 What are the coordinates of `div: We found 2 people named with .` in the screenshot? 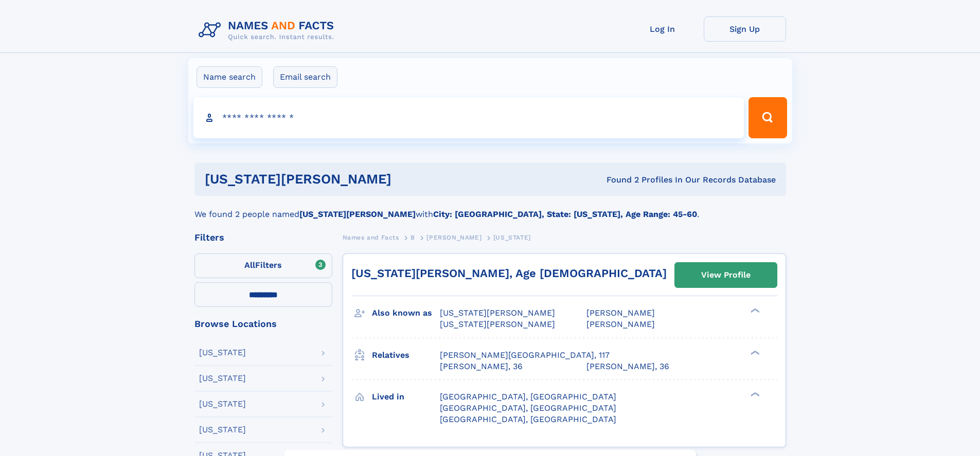 It's located at (490, 208).